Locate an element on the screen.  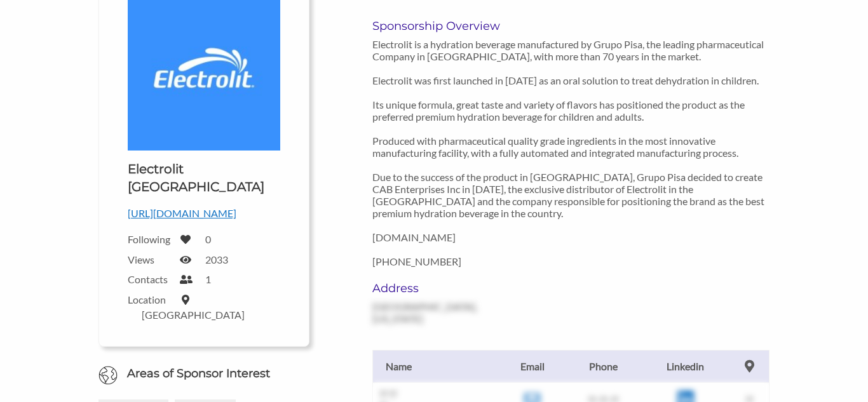
label: 2033 is located at coordinates (216, 260).